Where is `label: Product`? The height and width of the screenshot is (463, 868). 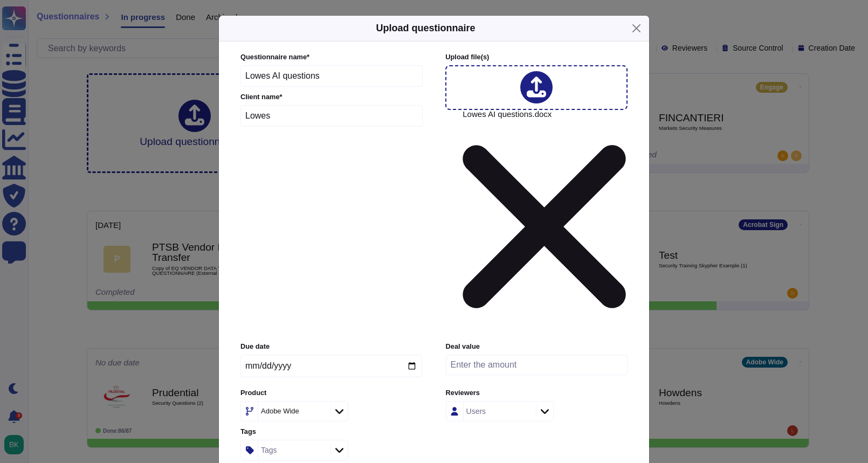
label: Product is located at coordinates (331, 393).